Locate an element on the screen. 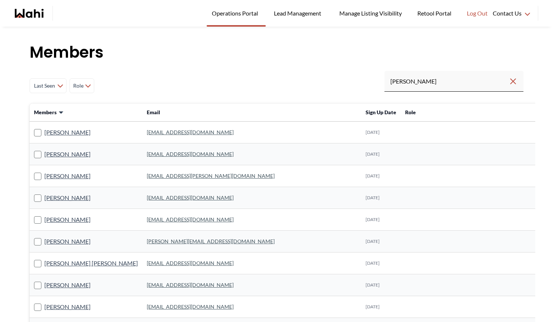  span: Sign Up Date is located at coordinates (381, 112).